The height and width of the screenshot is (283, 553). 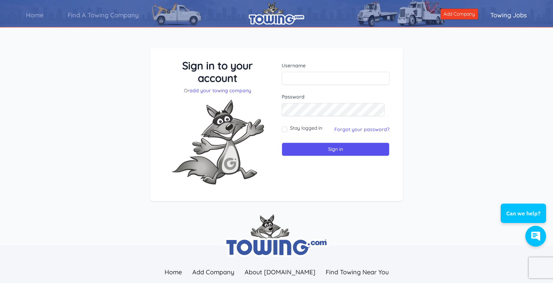 What do you see at coordinates (276, 13) in the screenshot?
I see `img: logo.png` at bounding box center [276, 13].